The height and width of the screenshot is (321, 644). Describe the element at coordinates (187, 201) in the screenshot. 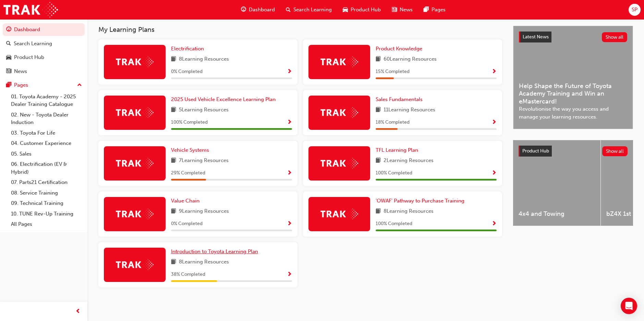

I see `a: Value Chain` at that location.